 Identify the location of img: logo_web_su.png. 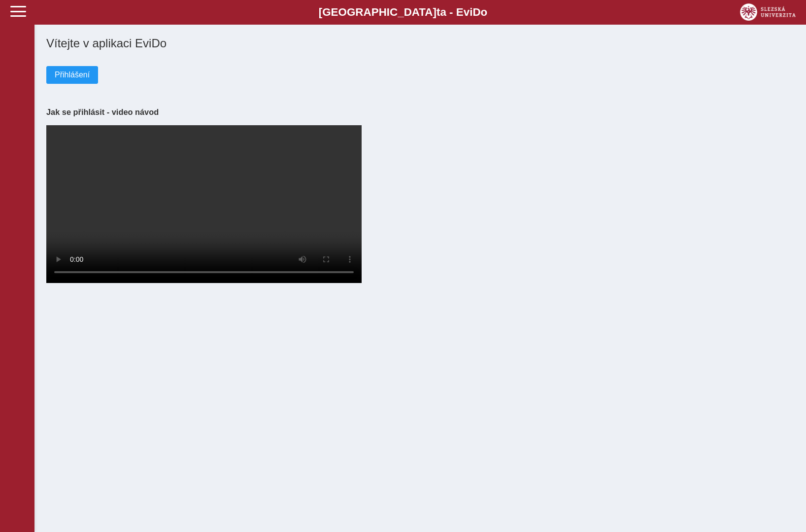
(768, 12).